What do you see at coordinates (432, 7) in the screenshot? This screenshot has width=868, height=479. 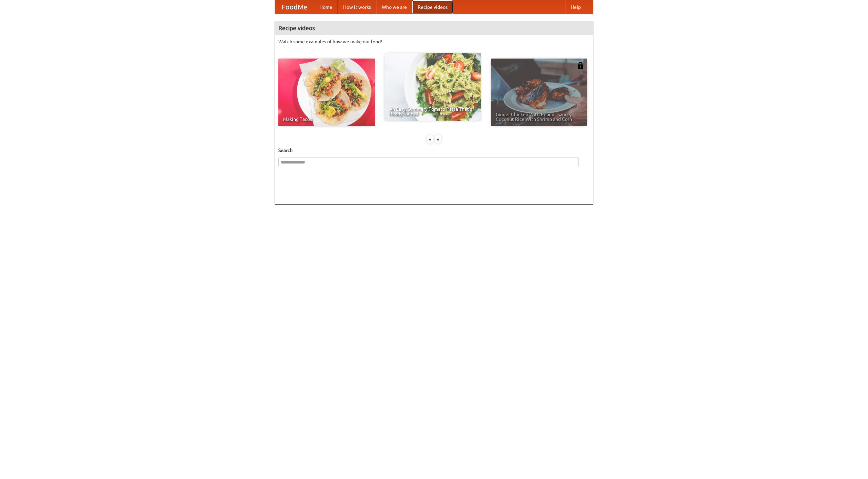 I see `a: Recipe videos` at bounding box center [432, 7].